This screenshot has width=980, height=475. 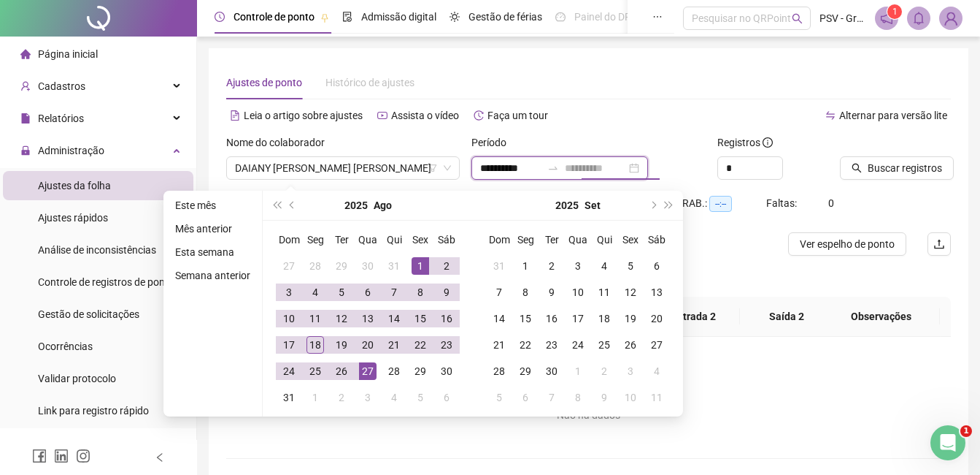 What do you see at coordinates (593, 205) in the screenshot?
I see `button: month panel` at bounding box center [593, 205].